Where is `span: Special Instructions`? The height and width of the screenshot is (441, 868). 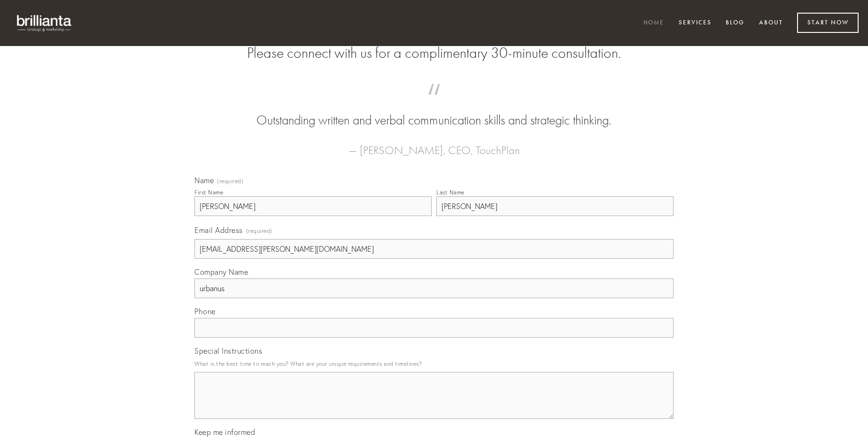
span: Special Instructions is located at coordinates (228, 351).